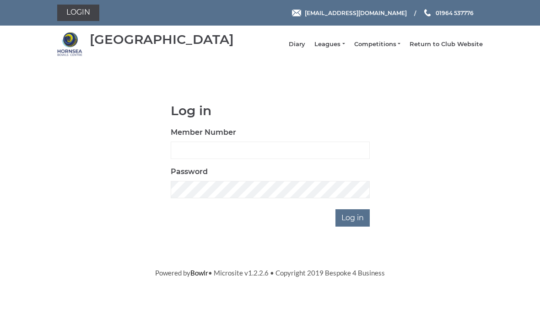 This screenshot has width=540, height=318. I want to click on label: Password, so click(189, 172).